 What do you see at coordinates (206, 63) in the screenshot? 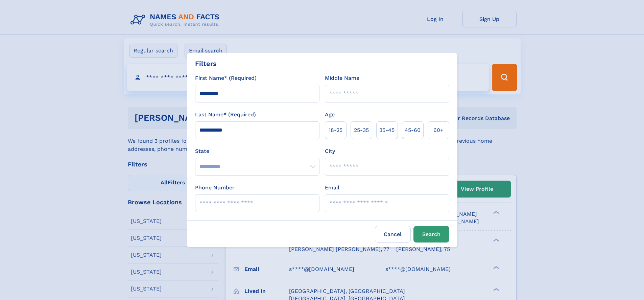
I see `div: Filters` at bounding box center [206, 63].